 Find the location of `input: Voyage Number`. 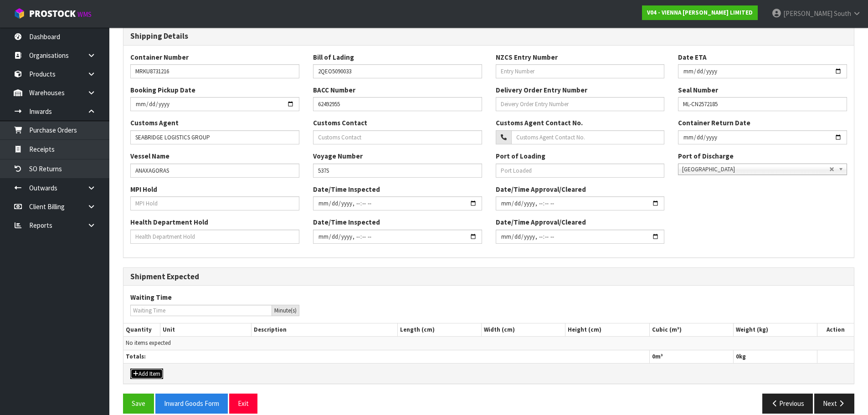

input: Voyage Number is located at coordinates (398, 170).